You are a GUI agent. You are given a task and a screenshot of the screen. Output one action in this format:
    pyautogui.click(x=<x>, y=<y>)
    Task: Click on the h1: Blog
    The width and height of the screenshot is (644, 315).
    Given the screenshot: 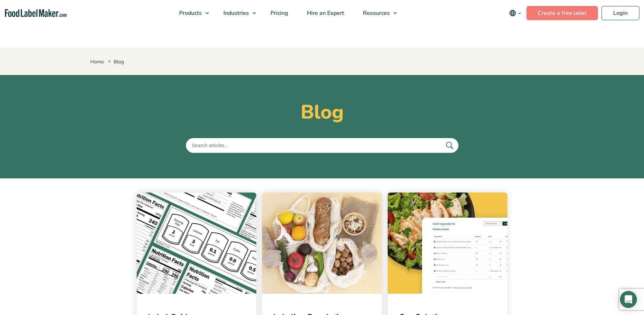 What is the action you would take?
    pyautogui.click(x=322, y=112)
    